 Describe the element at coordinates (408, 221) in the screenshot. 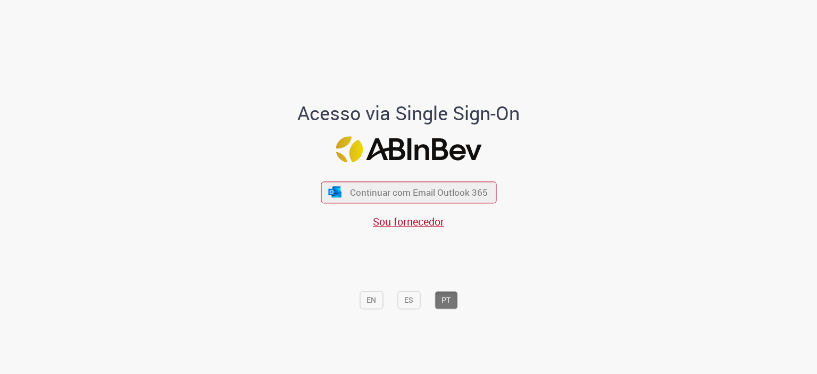

I see `a: Sou fornecedor` at that location.